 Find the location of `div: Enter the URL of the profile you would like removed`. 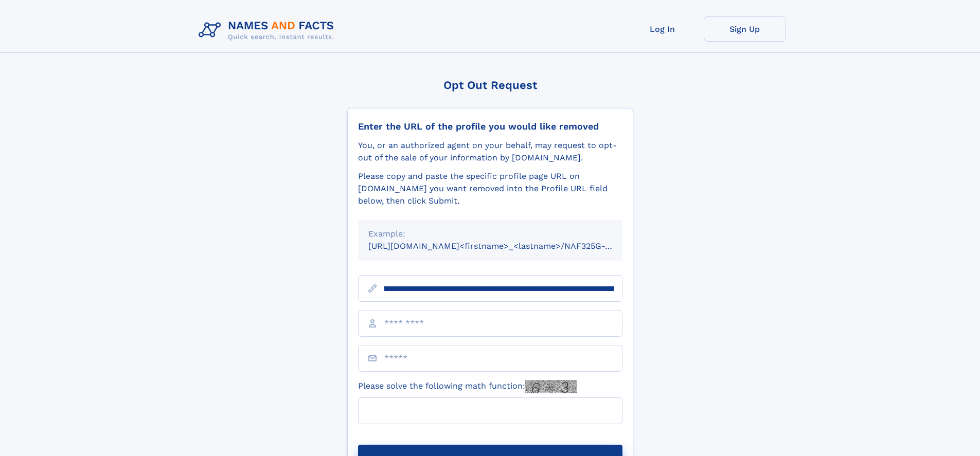

div: Enter the URL of the profile you would like removed is located at coordinates (490, 127).